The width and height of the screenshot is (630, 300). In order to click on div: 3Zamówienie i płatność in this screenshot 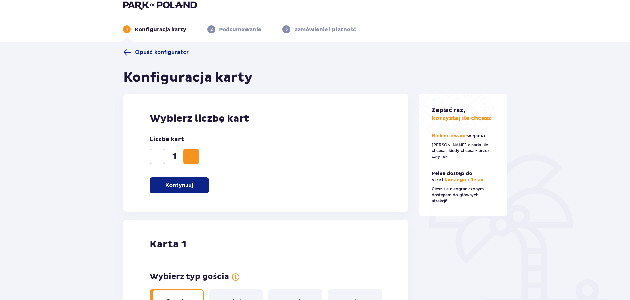, I will do `click(319, 29)`.